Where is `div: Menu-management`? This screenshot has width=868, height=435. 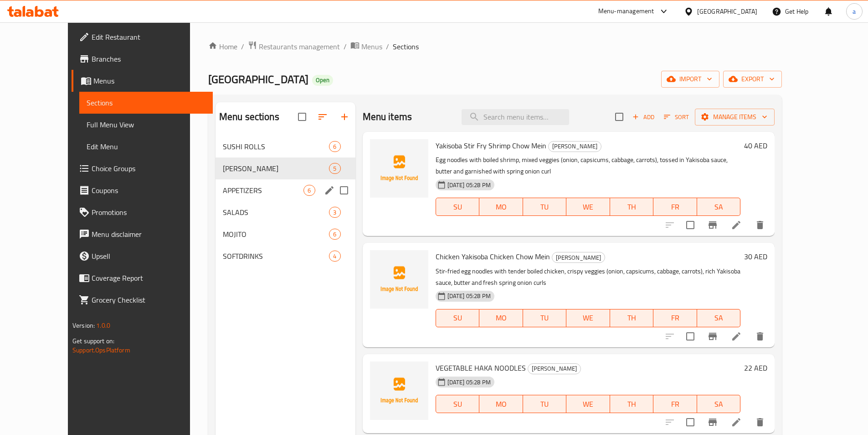
div: Menu-management is located at coordinates (626, 12).